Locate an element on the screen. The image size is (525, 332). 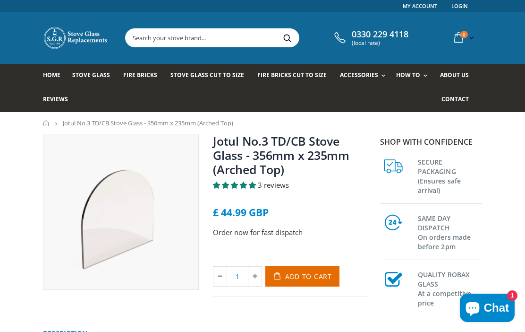
span: Fire Bricks is located at coordinates (140, 75).